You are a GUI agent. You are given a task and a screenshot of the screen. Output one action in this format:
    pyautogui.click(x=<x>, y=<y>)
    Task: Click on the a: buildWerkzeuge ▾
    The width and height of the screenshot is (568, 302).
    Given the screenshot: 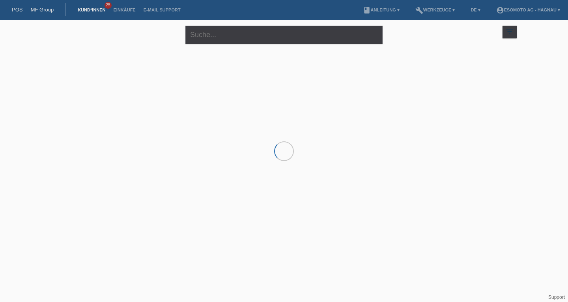 What is the action you would take?
    pyautogui.click(x=435, y=10)
    